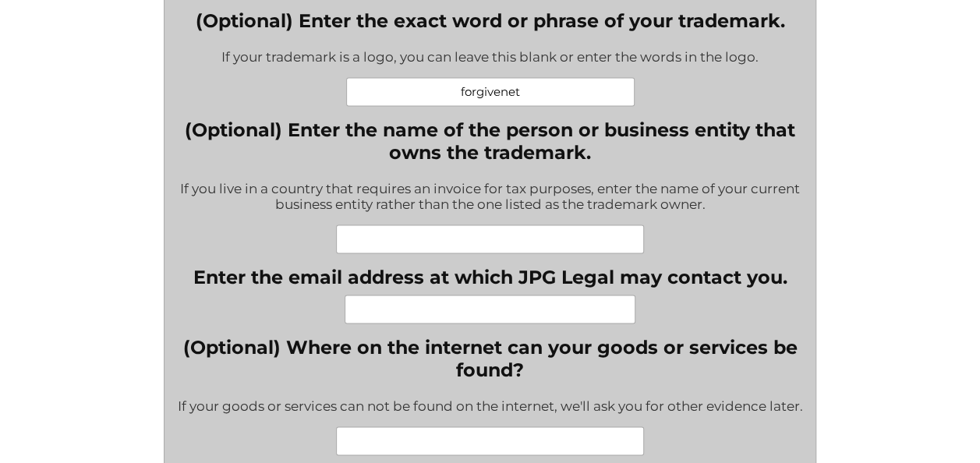 This screenshot has width=980, height=463. I want to click on div: If you live in a country that requires an invoice for tax purposes, enter the name of your curren..., so click(490, 197).